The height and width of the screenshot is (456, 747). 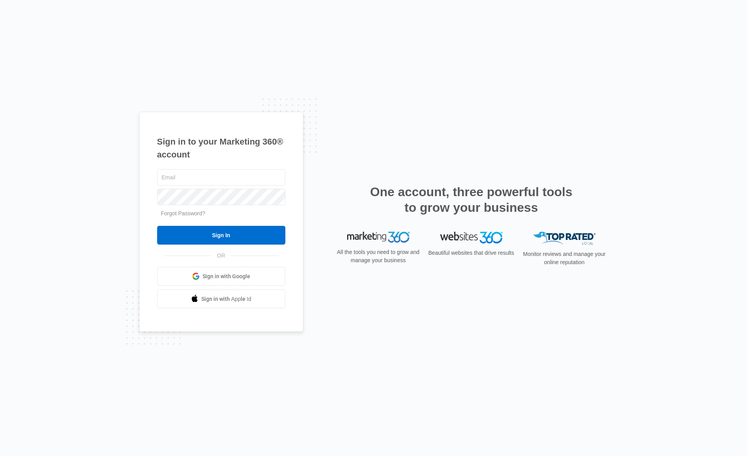 What do you see at coordinates (226, 276) in the screenshot?
I see `span: Sign in with Google` at bounding box center [226, 276].